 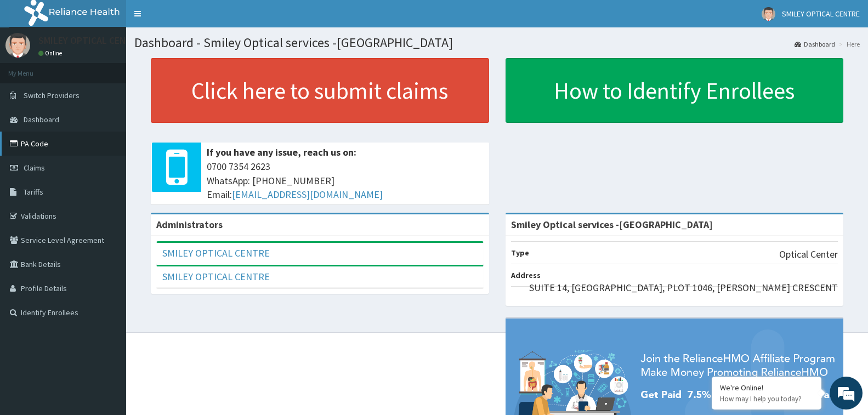 What do you see at coordinates (52, 95) in the screenshot?
I see `span: Switch Providers` at bounding box center [52, 95].